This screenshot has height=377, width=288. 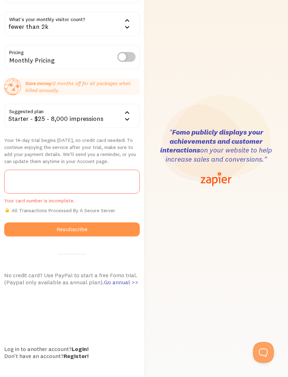 I want to click on div: Log in to another account?, so click(x=72, y=349).